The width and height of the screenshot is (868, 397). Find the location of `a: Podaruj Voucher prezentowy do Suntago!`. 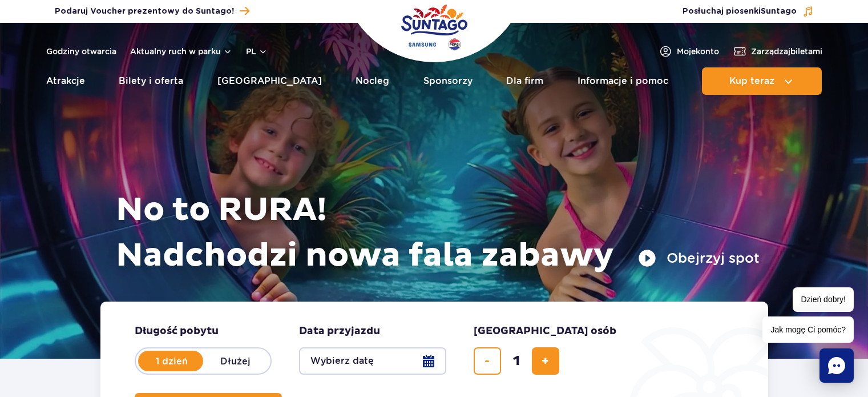

a: Podaruj Voucher prezentowy do Suntago! is located at coordinates (152, 11).